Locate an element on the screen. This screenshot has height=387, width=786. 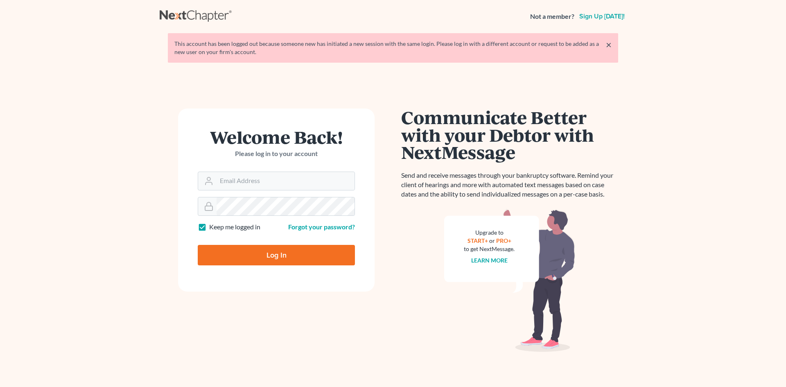
label: Keep me logged in is located at coordinates (235, 227).